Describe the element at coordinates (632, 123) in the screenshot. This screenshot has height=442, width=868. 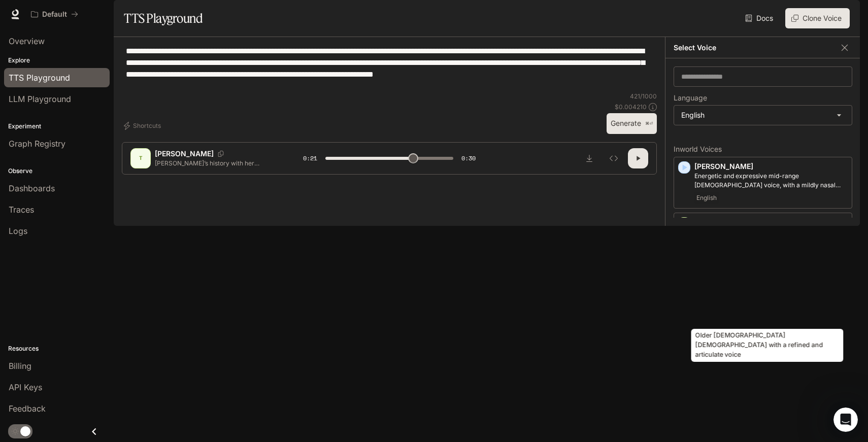
I see `button: Generate⌘⏎` at that location.